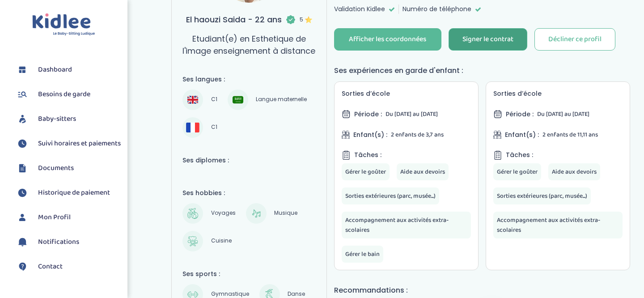  I want to click on img: Français, so click(193, 127).